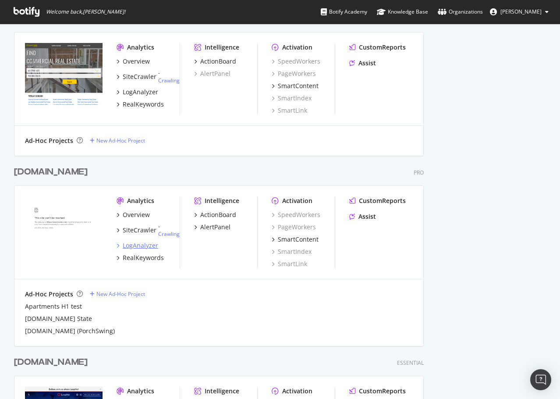  I want to click on div: Essential, so click(410, 363).